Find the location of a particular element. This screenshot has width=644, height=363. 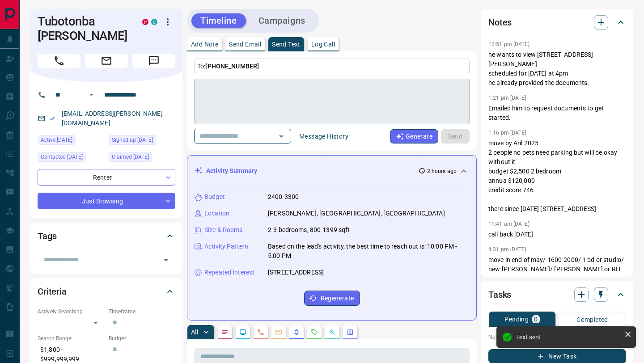

button: Timeline is located at coordinates (219, 21).